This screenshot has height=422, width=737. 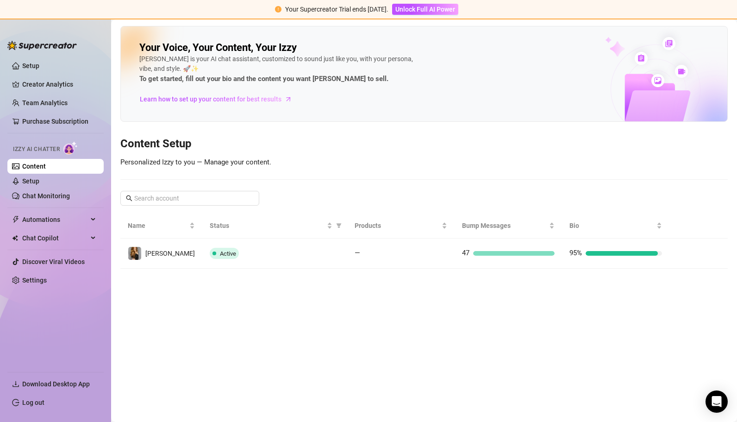 What do you see at coordinates (56, 384) in the screenshot?
I see `span: Download Desktop App` at bounding box center [56, 384].